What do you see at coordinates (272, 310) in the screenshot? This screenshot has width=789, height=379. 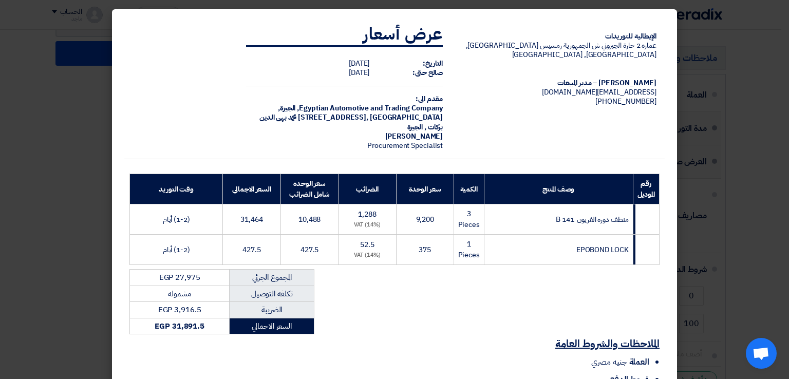 I see `td: الضريبة` at bounding box center [272, 310].